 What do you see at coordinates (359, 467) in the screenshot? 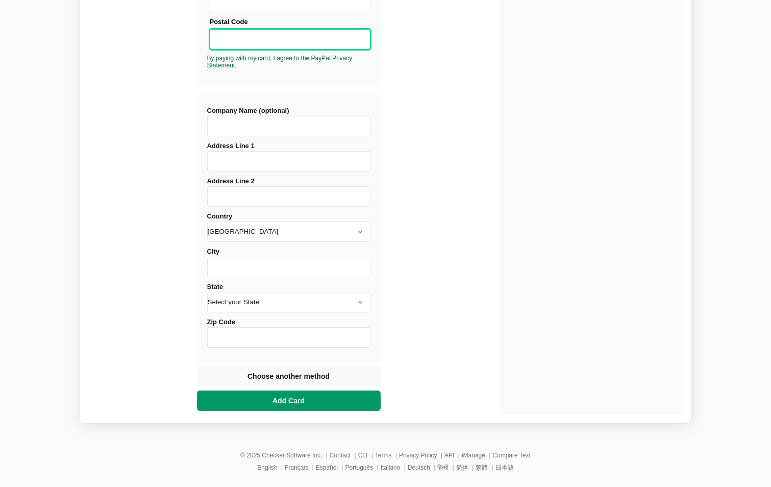
I see `a: Português` at bounding box center [359, 467].